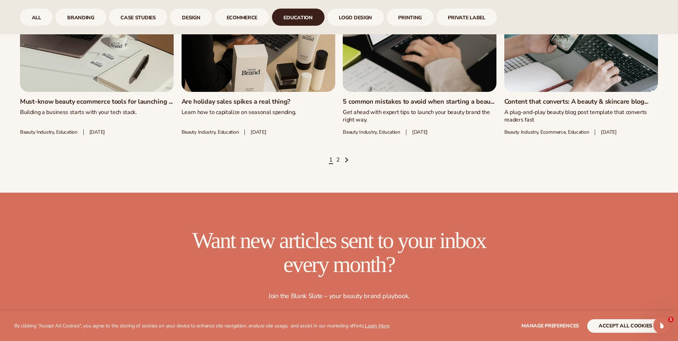 This screenshot has height=341, width=678. Describe the element at coordinates (467, 17) in the screenshot. I see `a: Private Label` at that location.